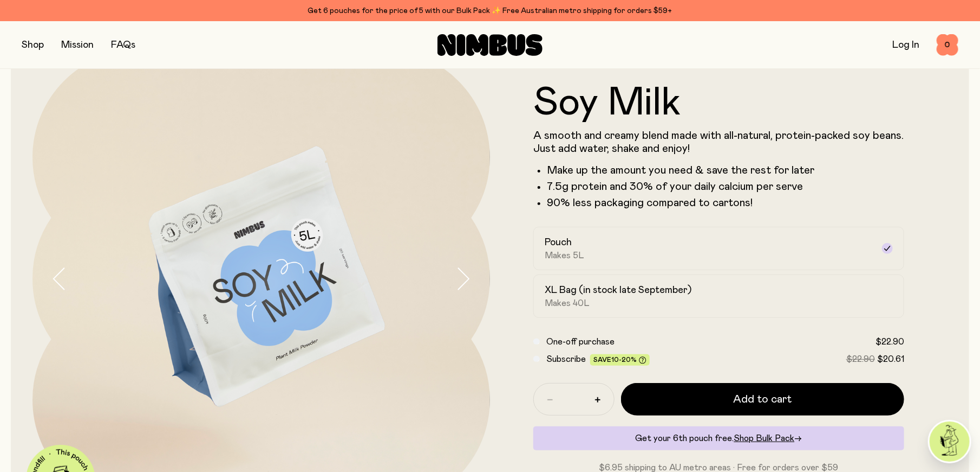 The width and height of the screenshot is (980, 472). Describe the element at coordinates (719, 142) in the screenshot. I see `p: A smooth and creamy blend made with all-natural, protein-packed soy beans. Just add water, shake ...` at that location.